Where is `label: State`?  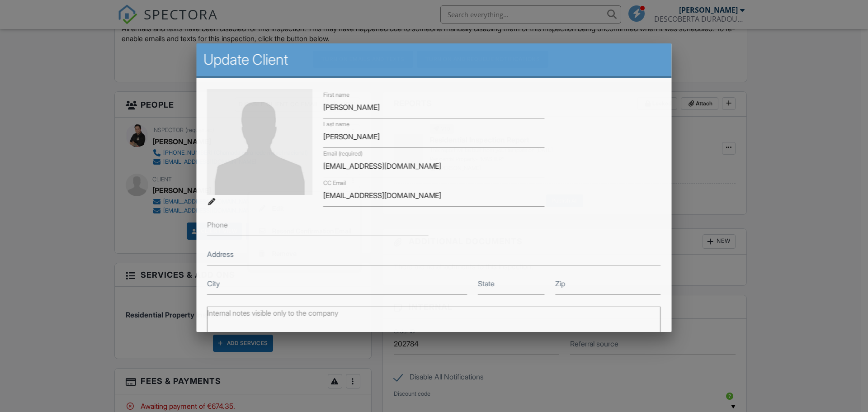 label: State is located at coordinates (486, 284).